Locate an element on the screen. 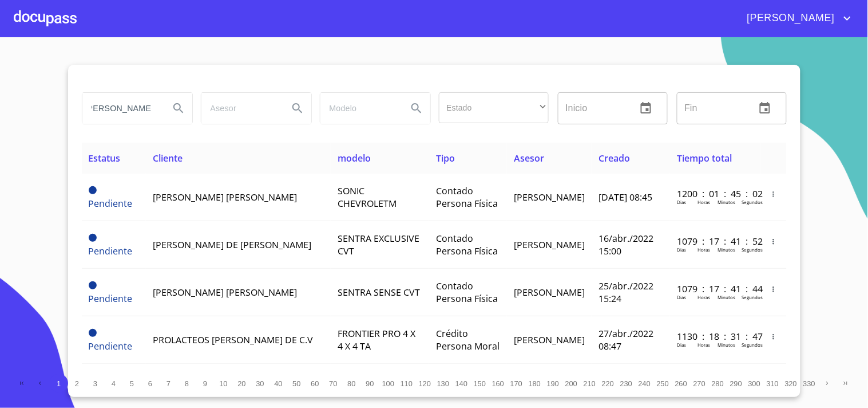  button: 30 is located at coordinates (260, 383).